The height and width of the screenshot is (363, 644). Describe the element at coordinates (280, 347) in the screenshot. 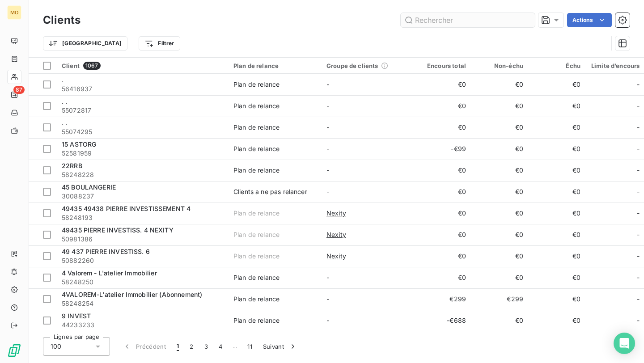

I see `button: Suivant` at that location.